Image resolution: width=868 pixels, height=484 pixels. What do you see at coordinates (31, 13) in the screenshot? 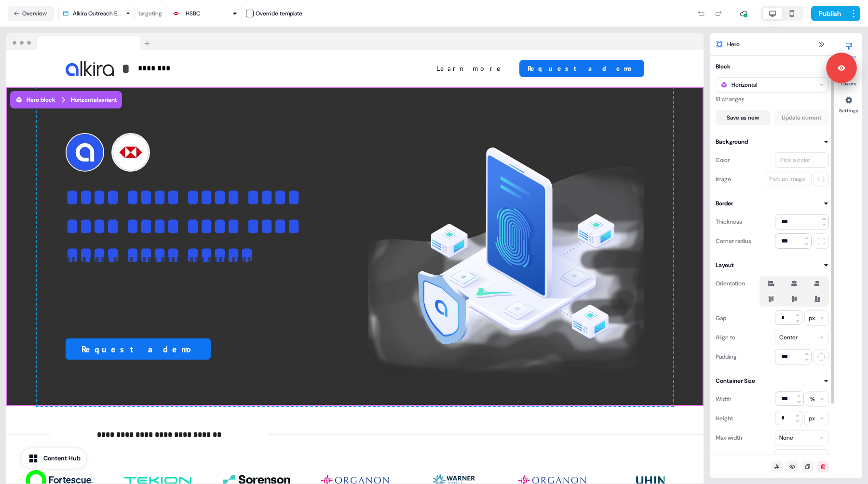
I see `button: Overview` at bounding box center [31, 13].